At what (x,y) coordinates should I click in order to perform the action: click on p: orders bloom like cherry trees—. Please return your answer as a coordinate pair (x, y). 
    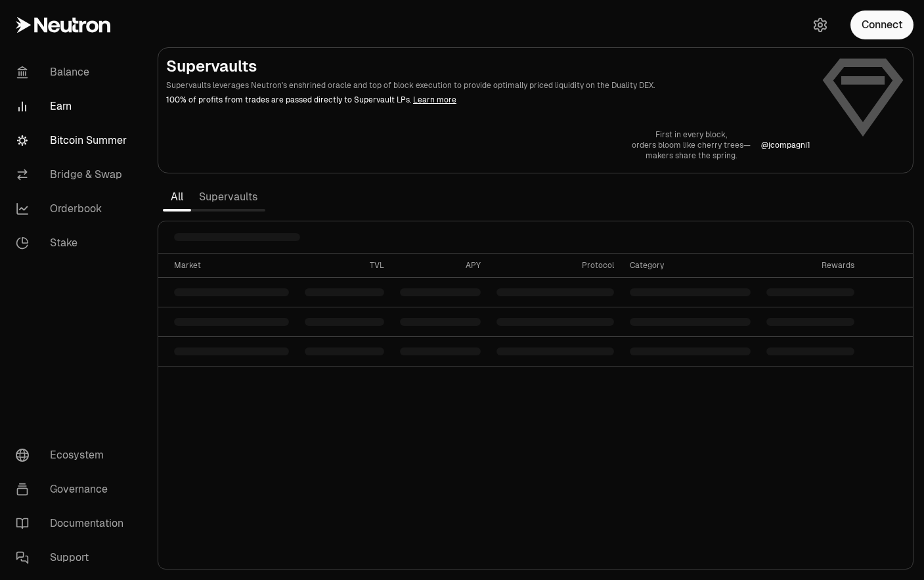
    Looking at the image, I should click on (691, 145).